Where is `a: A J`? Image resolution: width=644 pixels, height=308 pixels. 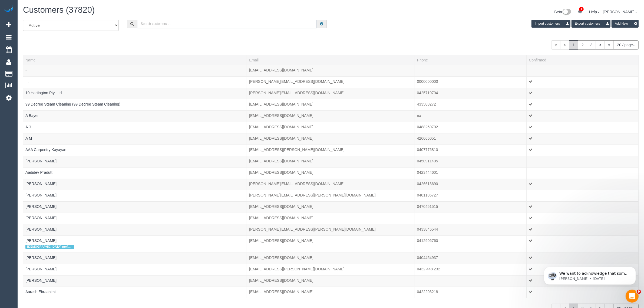
a: A J is located at coordinates (27, 127).